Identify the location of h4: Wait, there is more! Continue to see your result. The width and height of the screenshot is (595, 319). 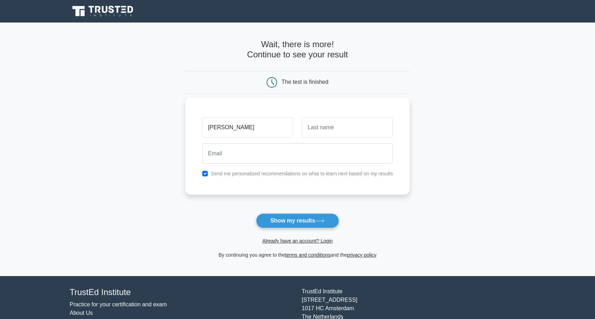
(297, 50).